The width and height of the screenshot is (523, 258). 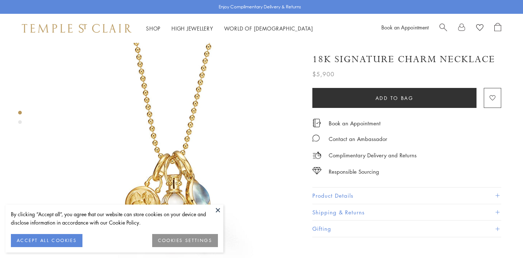 I want to click on p: Enjoy Complimentary Delivery & Returns, so click(x=260, y=7).